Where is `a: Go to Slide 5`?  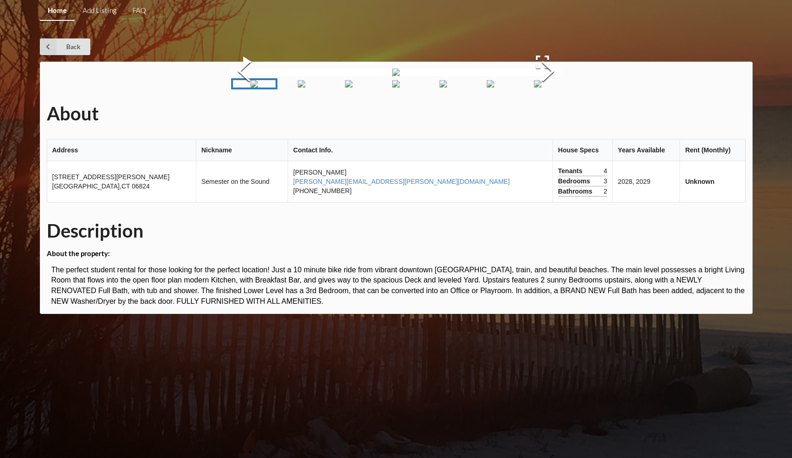 a: Go to Slide 5 is located at coordinates (443, 84).